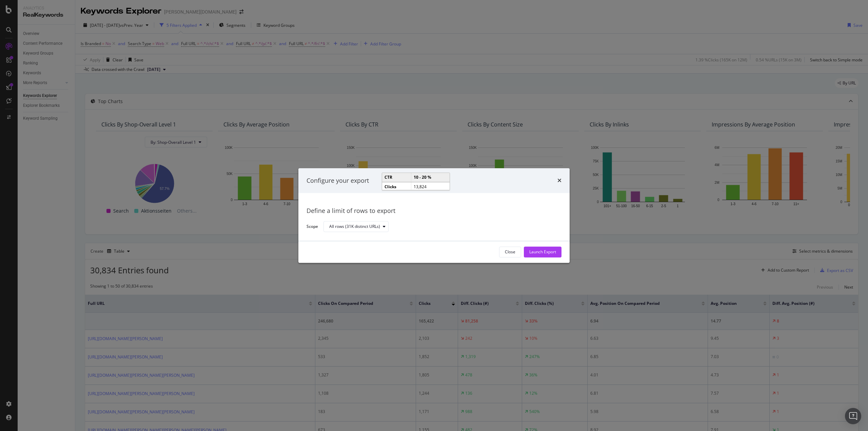 The height and width of the screenshot is (431, 868). Describe the element at coordinates (338, 181) in the screenshot. I see `div: Configure your export` at that location.